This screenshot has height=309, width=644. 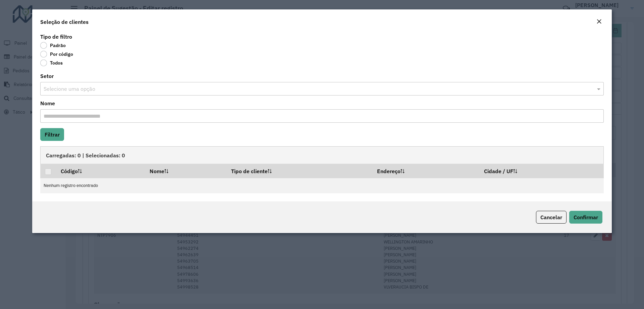 I want to click on td: Nenhum registro encontrado, so click(x=322, y=186).